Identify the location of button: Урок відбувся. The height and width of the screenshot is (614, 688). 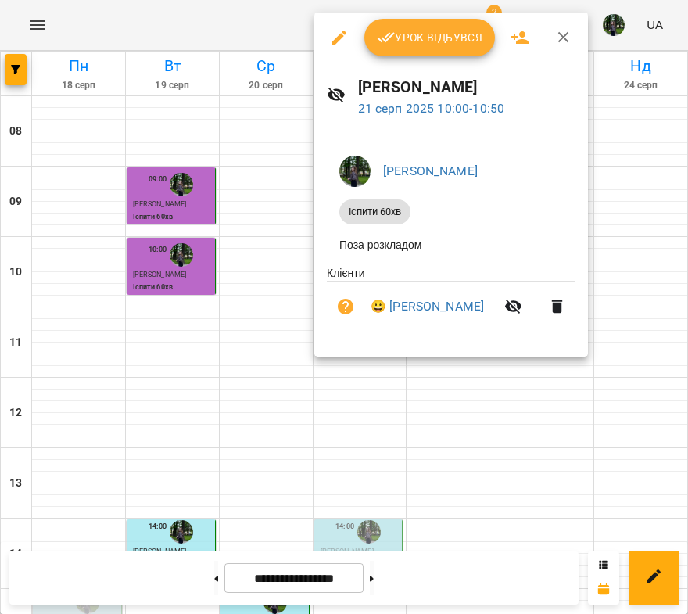
(430, 38).